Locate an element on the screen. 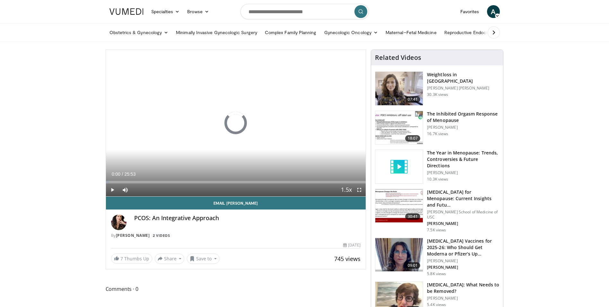 The height and width of the screenshot is (307, 609). a: Minimally Invasive Gynecologic Surgery is located at coordinates (217, 32).